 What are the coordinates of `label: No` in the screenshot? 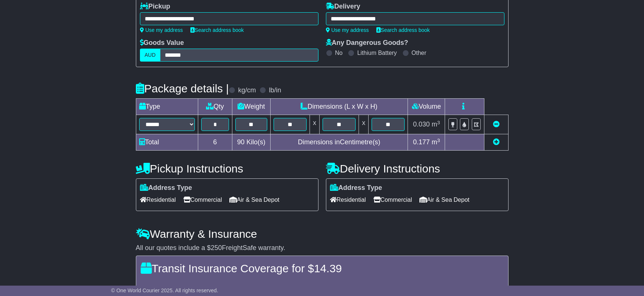 It's located at (339, 53).